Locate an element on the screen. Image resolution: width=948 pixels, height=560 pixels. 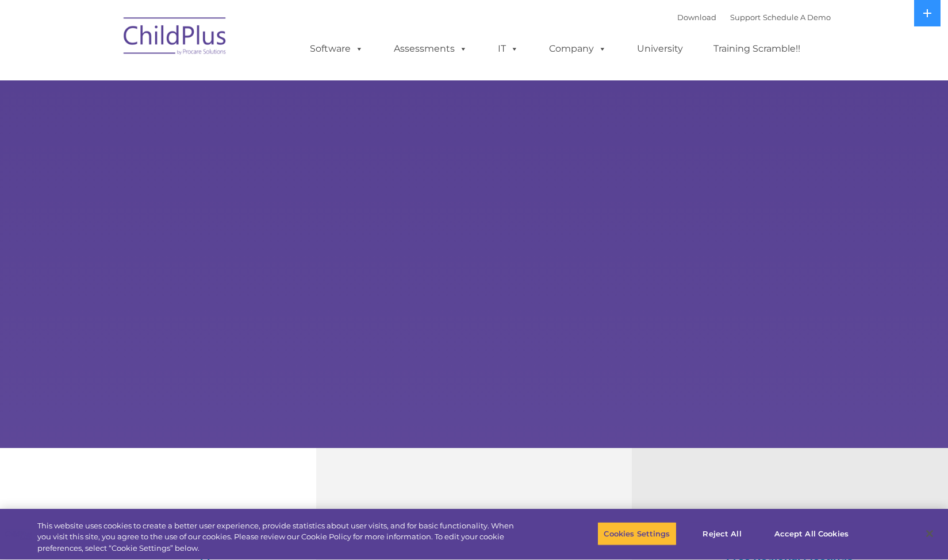
a: Schedule A Demo is located at coordinates (796, 17).